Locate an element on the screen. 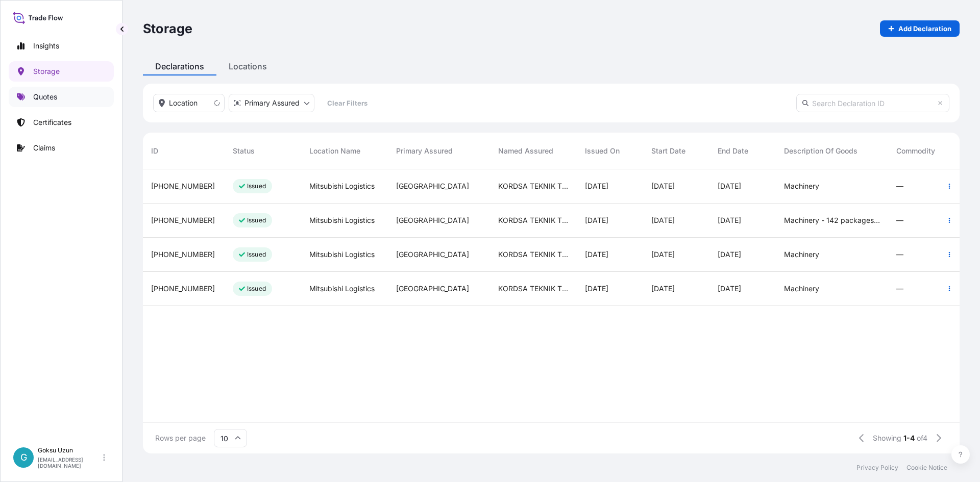  span: G is located at coordinates (24, 457).